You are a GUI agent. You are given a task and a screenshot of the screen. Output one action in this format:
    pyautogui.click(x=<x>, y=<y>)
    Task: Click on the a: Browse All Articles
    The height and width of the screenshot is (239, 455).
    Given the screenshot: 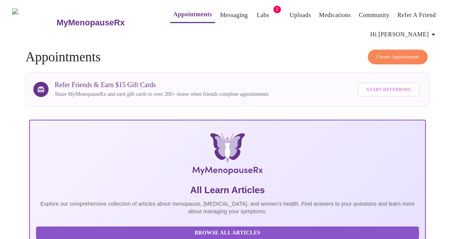 What is the action you would take?
    pyautogui.click(x=228, y=233)
    